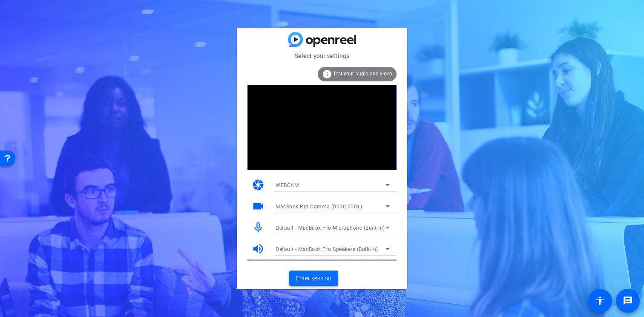 Image resolution: width=644 pixels, height=317 pixels. I want to click on mat-icon: camera, so click(258, 185).